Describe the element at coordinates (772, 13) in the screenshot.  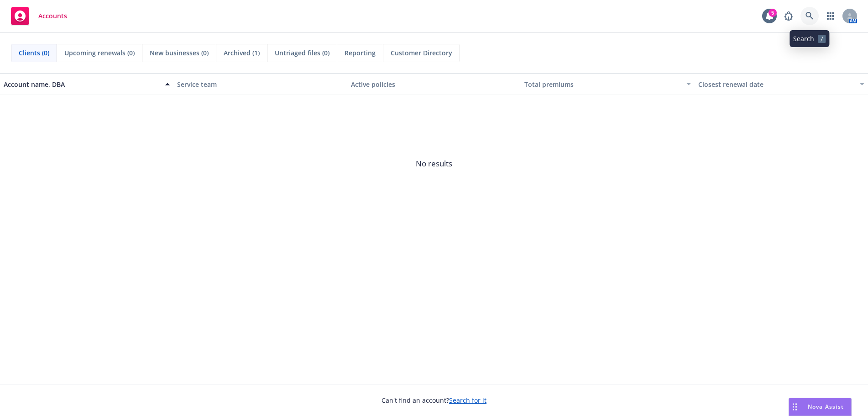
I see `div: 5` at that location.